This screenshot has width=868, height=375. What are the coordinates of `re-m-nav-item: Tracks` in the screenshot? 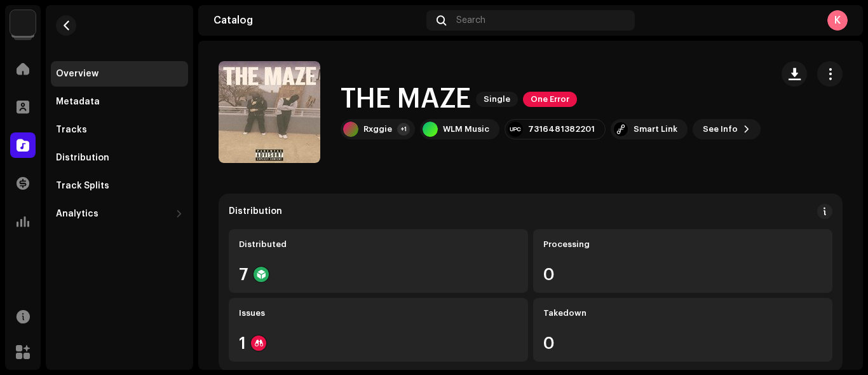 It's located at (119, 130).